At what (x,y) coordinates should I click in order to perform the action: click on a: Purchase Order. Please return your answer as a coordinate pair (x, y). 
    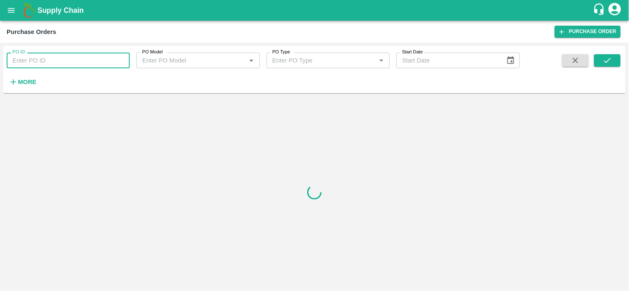
    Looking at the image, I should click on (587, 31).